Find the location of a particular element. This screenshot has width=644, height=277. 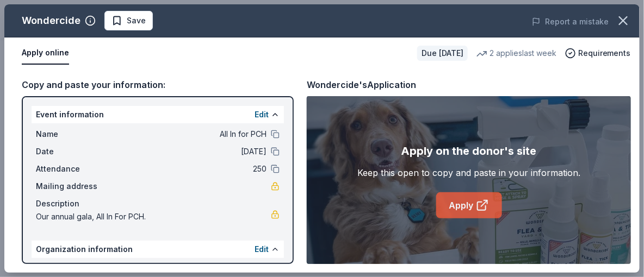

div: Description is located at coordinates (158, 204).